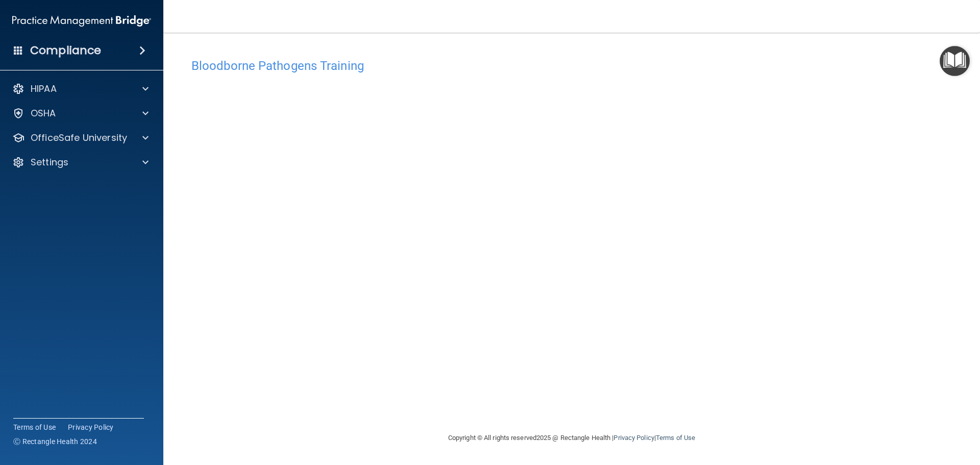 The height and width of the screenshot is (465, 980). I want to click on img: PMB logo, so click(81, 21).